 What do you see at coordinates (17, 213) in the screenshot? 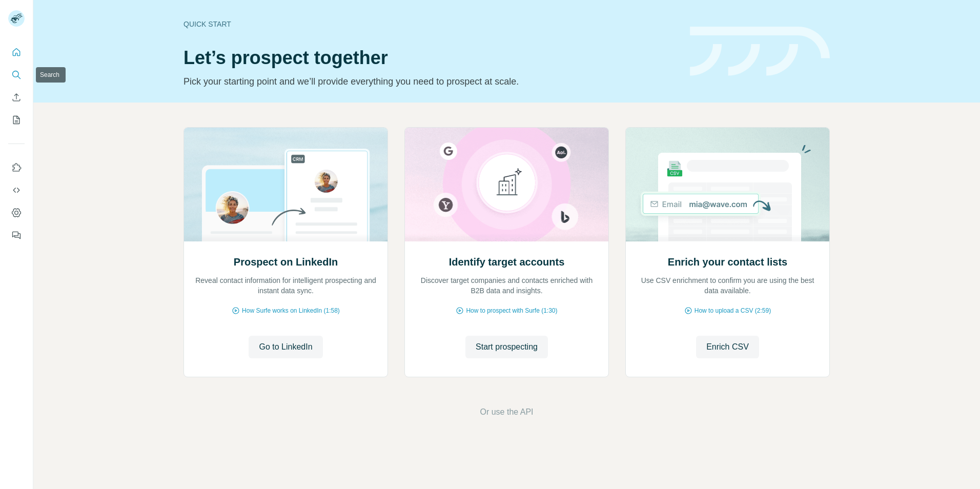
I see `button: Dashboard` at bounding box center [17, 213].